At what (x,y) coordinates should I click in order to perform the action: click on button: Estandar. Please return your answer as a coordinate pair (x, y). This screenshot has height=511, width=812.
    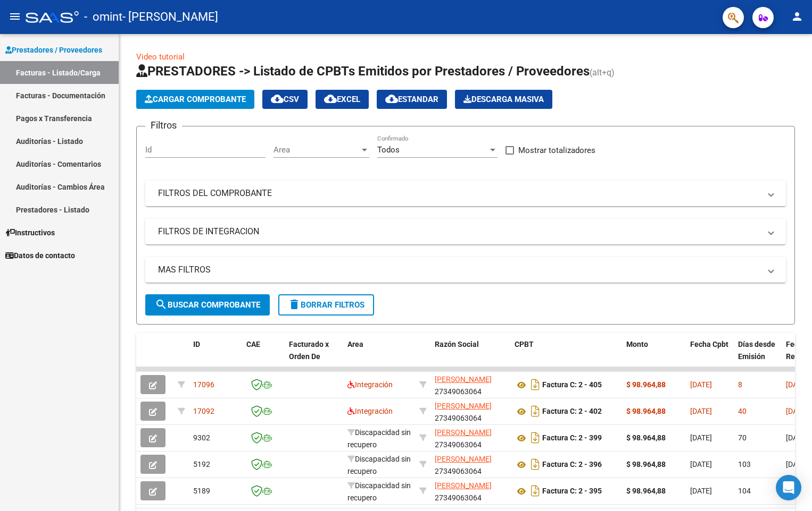
    Looking at the image, I should click on (411, 99).